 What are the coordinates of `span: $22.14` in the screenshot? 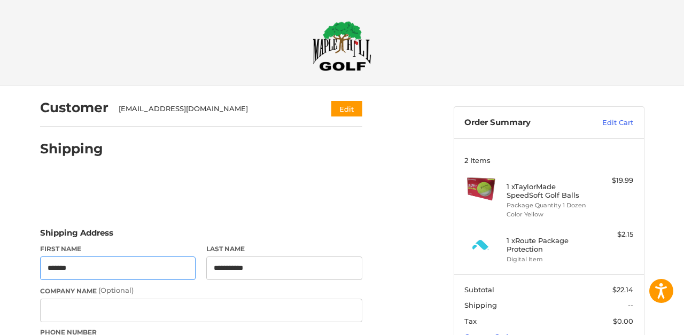 It's located at (623, 290).